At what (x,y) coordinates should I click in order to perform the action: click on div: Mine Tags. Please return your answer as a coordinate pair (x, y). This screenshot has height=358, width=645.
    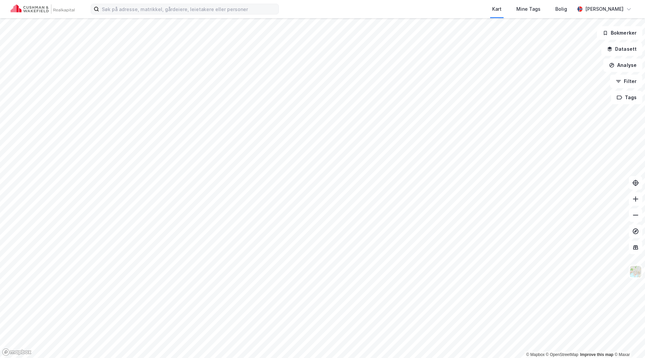
    Looking at the image, I should click on (529, 9).